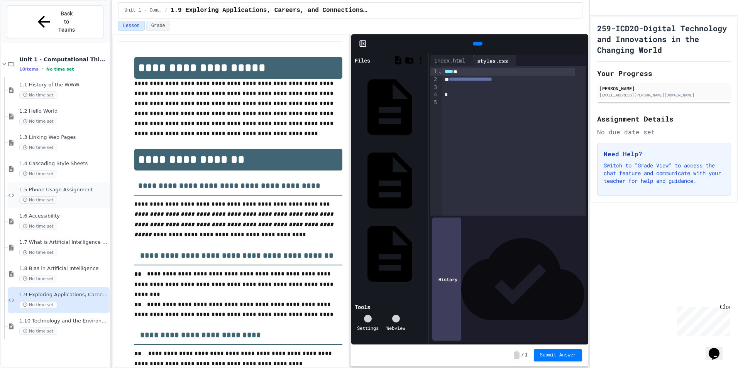 The height and width of the screenshot is (368, 738). I want to click on div: 1, so click(434, 72).